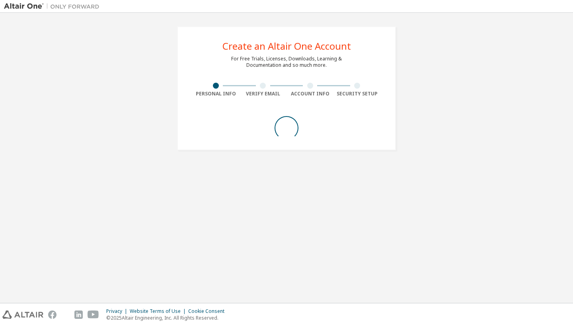 This screenshot has height=326, width=573. I want to click on p: © 2025 Altair Engineering, Inc. All Rights Reserved., so click(167, 318).